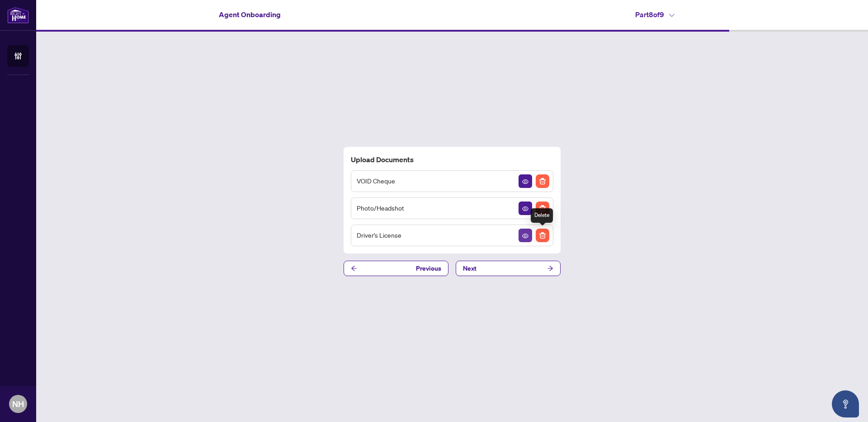 The image size is (868, 422). What do you see at coordinates (378, 235) in the screenshot?
I see `span: Driver's License` at bounding box center [378, 235].